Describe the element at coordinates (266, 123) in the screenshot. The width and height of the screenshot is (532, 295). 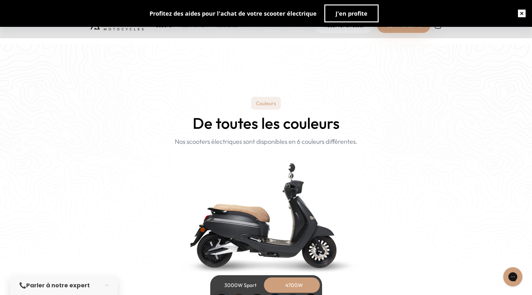
I see `h2: De toutes les couleurs` at that location.